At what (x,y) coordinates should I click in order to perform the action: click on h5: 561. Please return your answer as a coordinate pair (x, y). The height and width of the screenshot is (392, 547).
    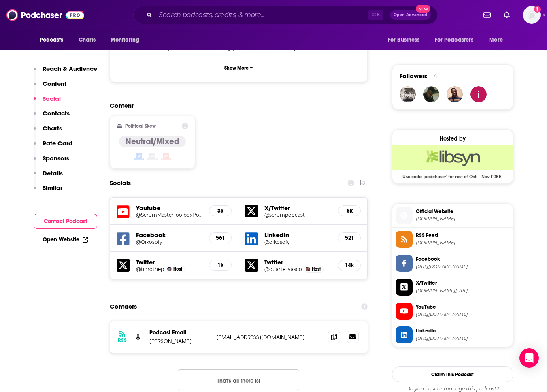
    Looking at the image, I should click on (220, 238).